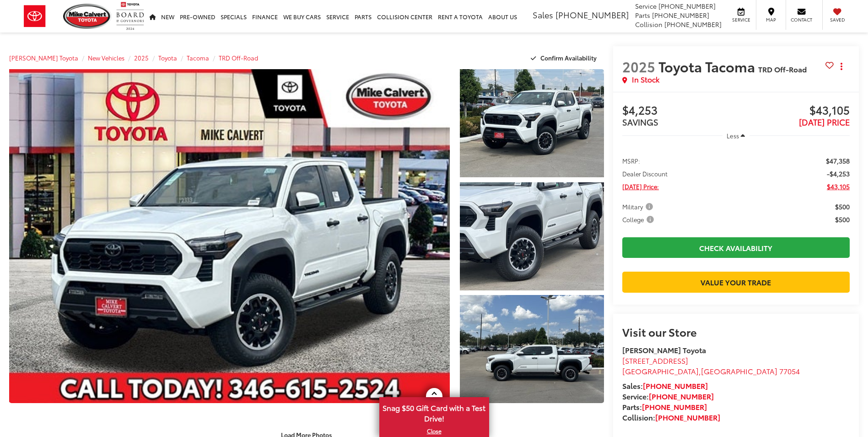 The image size is (868, 437). Describe the element at coordinates (569, 58) in the screenshot. I see `span: Confirm Availability` at that location.